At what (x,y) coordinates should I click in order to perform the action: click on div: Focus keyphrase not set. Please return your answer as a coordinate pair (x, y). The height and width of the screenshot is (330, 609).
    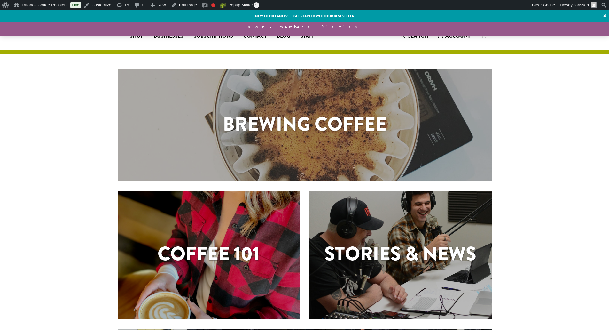
    Looking at the image, I should click on (213, 5).